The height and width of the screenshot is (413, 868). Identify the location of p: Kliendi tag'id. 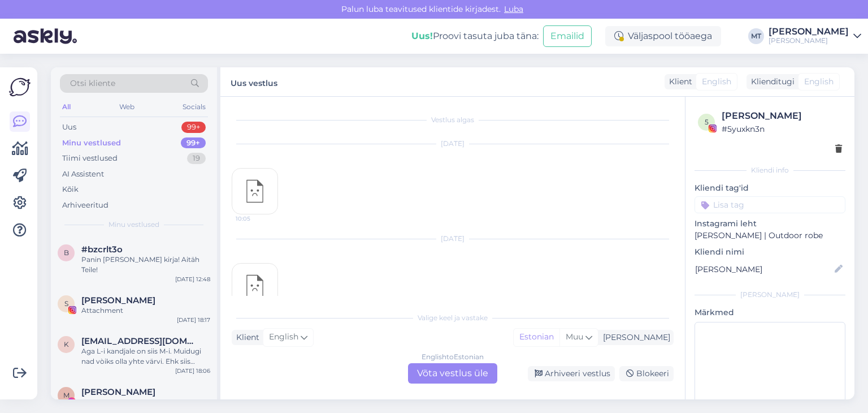
(770, 188).